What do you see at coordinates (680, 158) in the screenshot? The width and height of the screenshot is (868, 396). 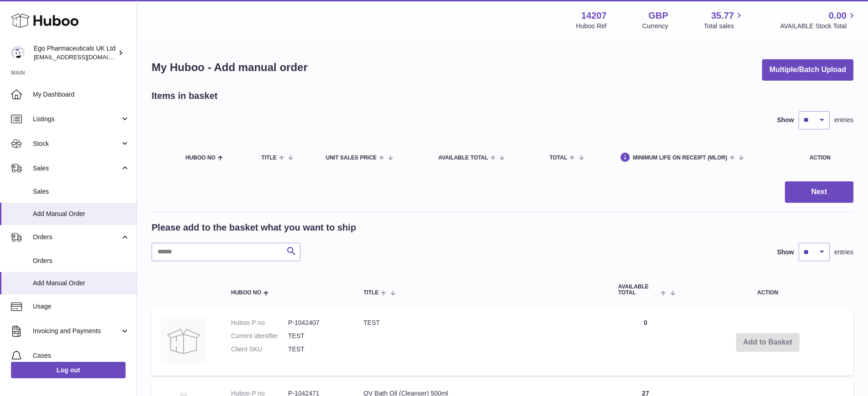 I see `span: Minimum Life On Receipt (MLOR)` at bounding box center [680, 158].